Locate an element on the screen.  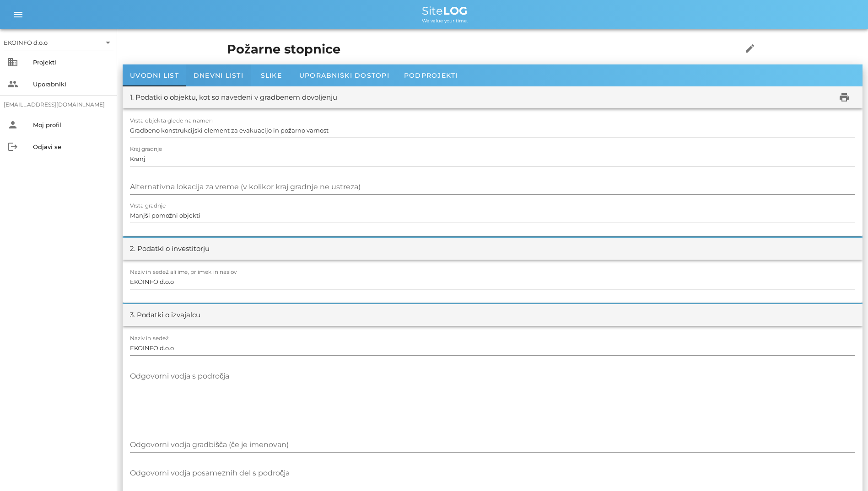
span: We value your time. is located at coordinates (444, 21).